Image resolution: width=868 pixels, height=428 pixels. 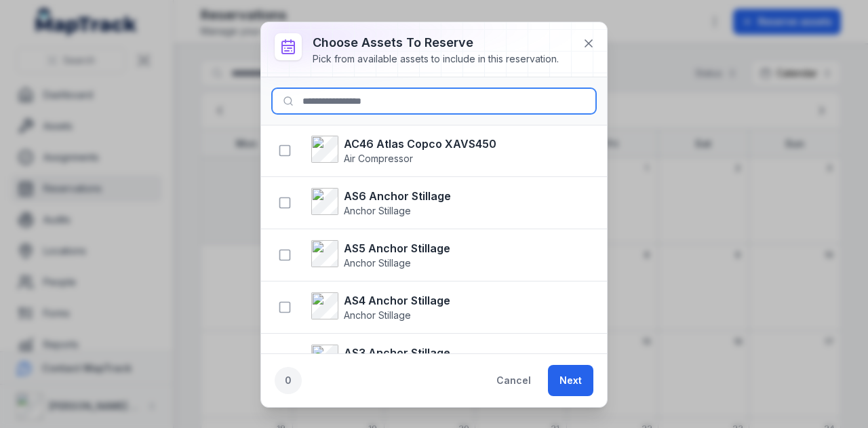 I want to click on strong: AS5 Anchor Stillage, so click(x=396, y=248).